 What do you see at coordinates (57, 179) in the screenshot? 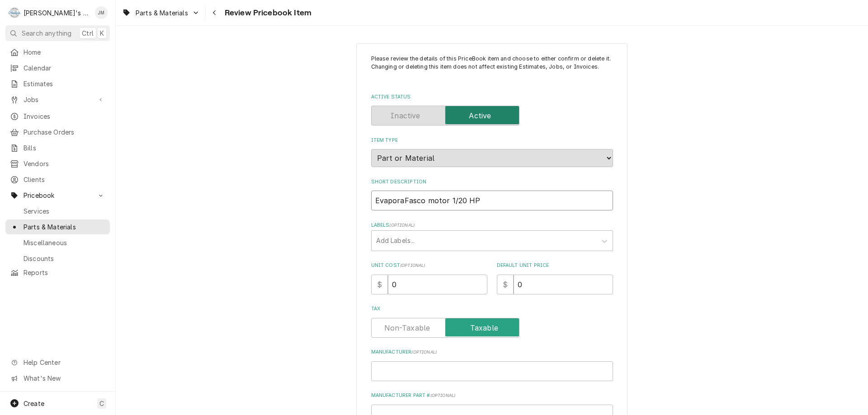
I see `a: Clients` at bounding box center [57, 179].